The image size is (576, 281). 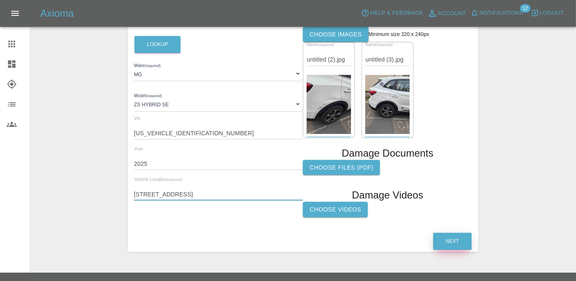 I want to click on span: Help & Feedback, so click(x=396, y=13).